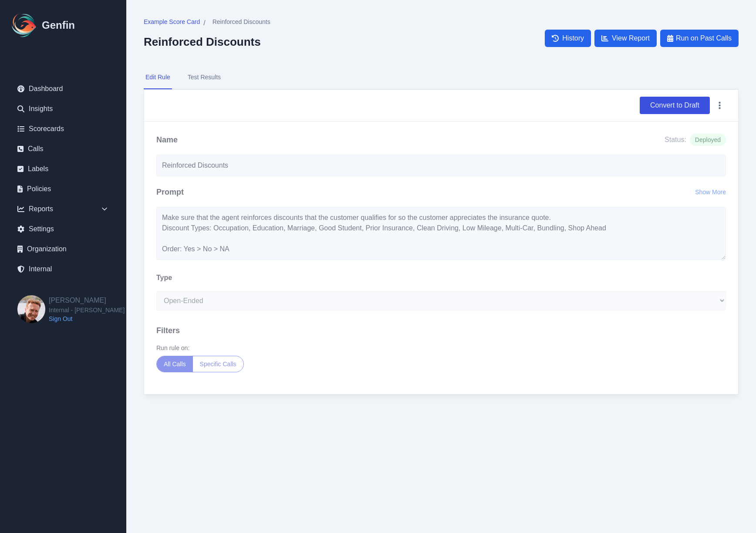 Image resolution: width=756 pixels, height=533 pixels. What do you see at coordinates (63, 149) in the screenshot?
I see `a: Calls` at bounding box center [63, 149].